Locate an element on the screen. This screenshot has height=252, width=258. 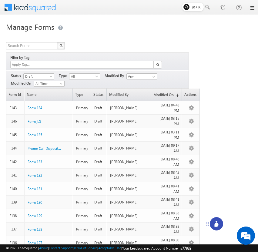
div: F142 is located at coordinates (15, 162).